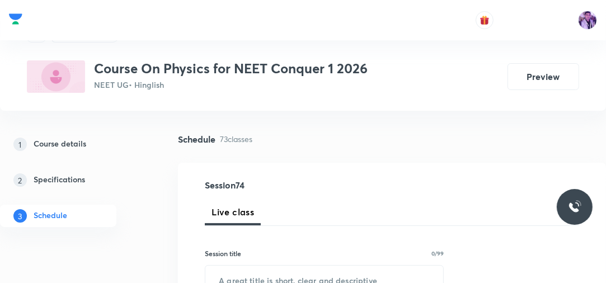 The image size is (606, 283). What do you see at coordinates (484, 20) in the screenshot?
I see `button: avatar` at bounding box center [484, 20].